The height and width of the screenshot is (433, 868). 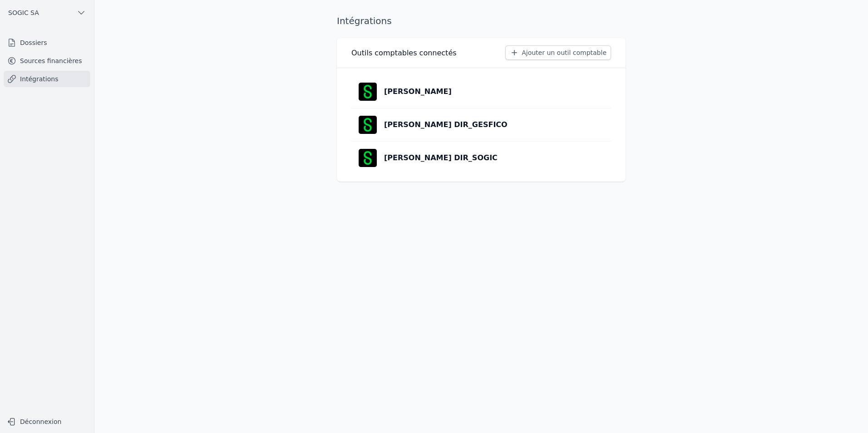 I want to click on a: Intégrations, so click(x=47, y=79).